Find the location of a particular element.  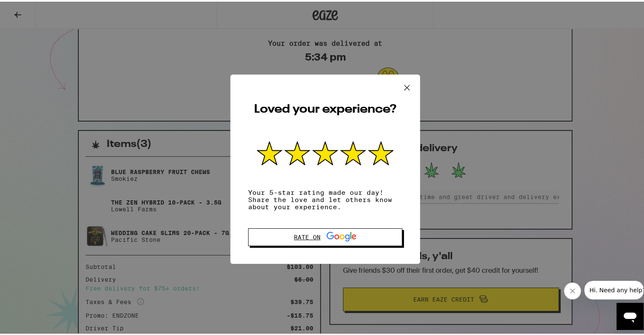

a: Rate on is located at coordinates (325, 235).